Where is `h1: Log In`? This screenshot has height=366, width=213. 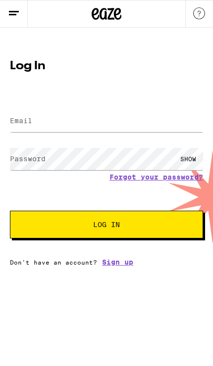 h1: Log In is located at coordinates (106, 66).